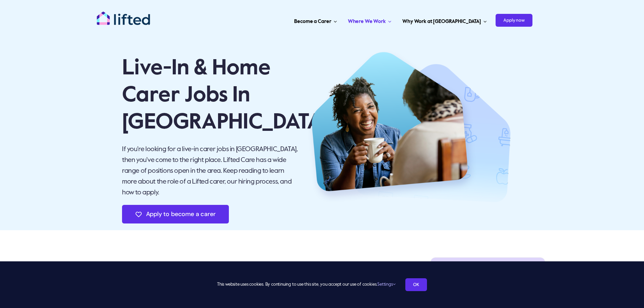 The height and width of the screenshot is (308, 644). What do you see at coordinates (386, 285) in the screenshot?
I see `a: Settings` at bounding box center [386, 285].